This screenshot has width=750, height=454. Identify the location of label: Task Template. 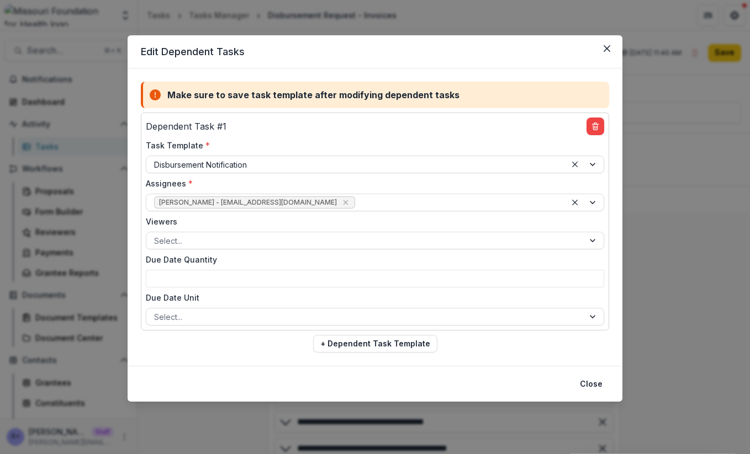
(372, 145).